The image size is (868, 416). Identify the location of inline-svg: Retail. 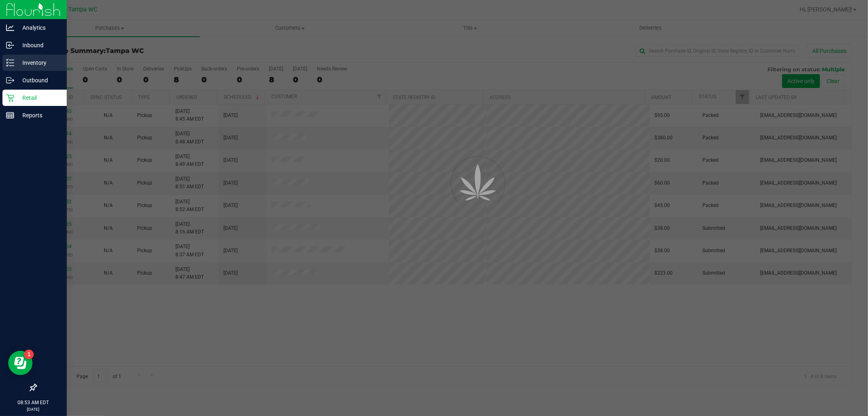
(10, 98).